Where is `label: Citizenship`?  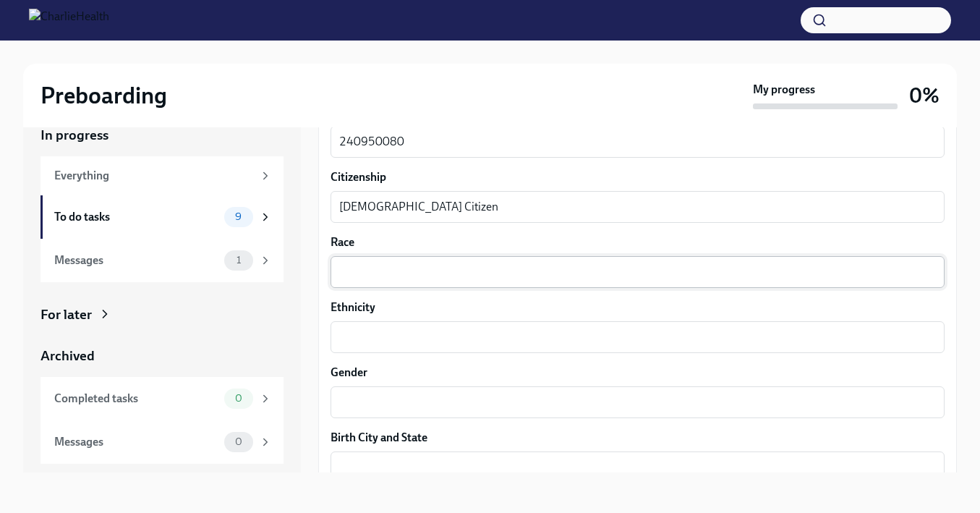
label: Citizenship is located at coordinates (638, 177).